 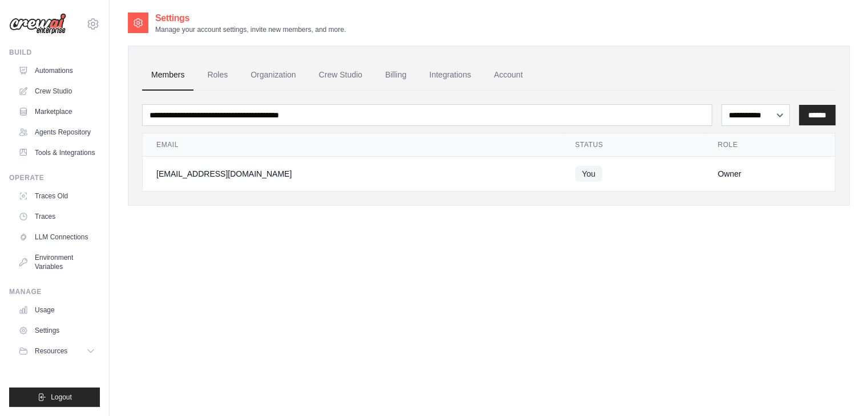 What do you see at coordinates (54, 398) in the screenshot?
I see `button: Logout` at bounding box center [54, 398].